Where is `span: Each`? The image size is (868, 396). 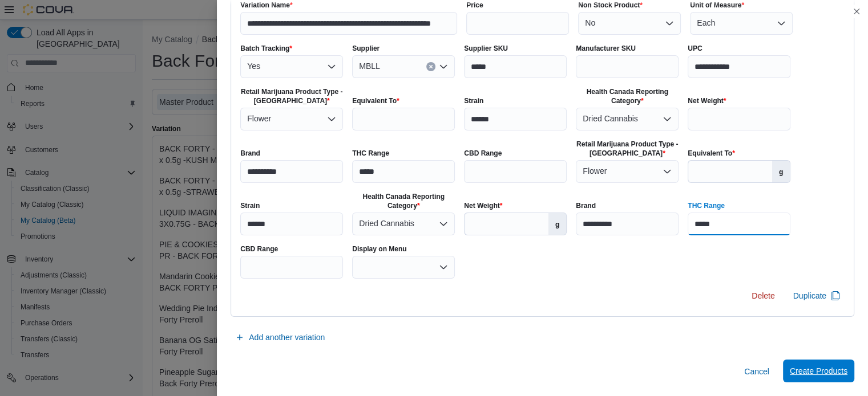
span: Each is located at coordinates (707, 23).